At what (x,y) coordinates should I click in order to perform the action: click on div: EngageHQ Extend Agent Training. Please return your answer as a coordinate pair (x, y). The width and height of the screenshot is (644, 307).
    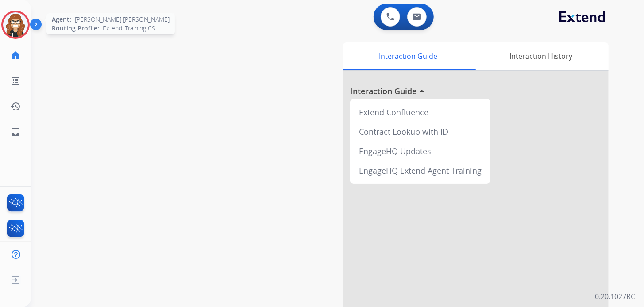
    Looking at the image, I should click on (420, 171).